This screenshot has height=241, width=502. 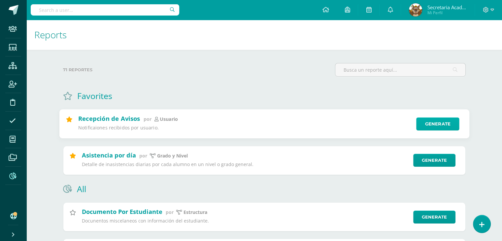 What do you see at coordinates (95, 96) in the screenshot?
I see `h1: Favorites` at bounding box center [95, 96].